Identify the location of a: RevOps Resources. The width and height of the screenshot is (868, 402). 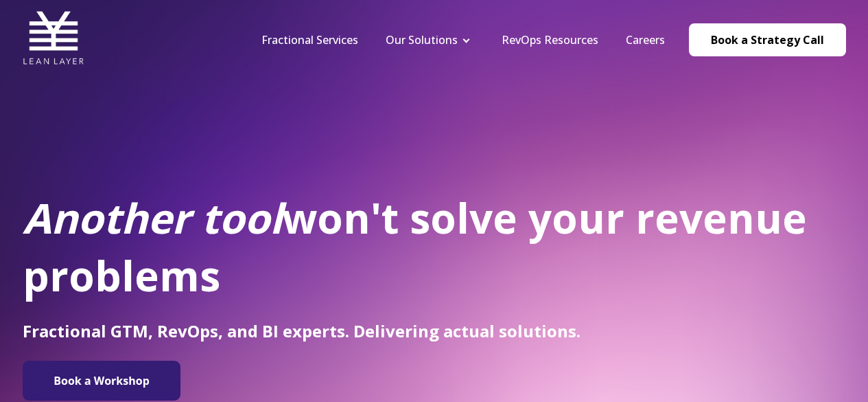
(550, 39).